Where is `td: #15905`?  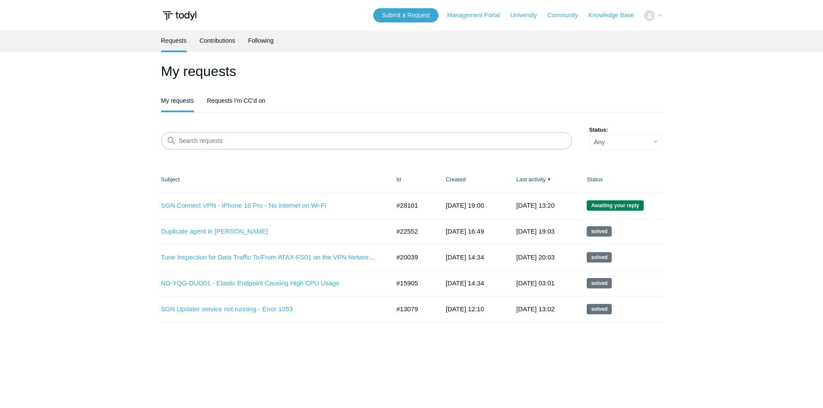
td: #15905 is located at coordinates (412, 283).